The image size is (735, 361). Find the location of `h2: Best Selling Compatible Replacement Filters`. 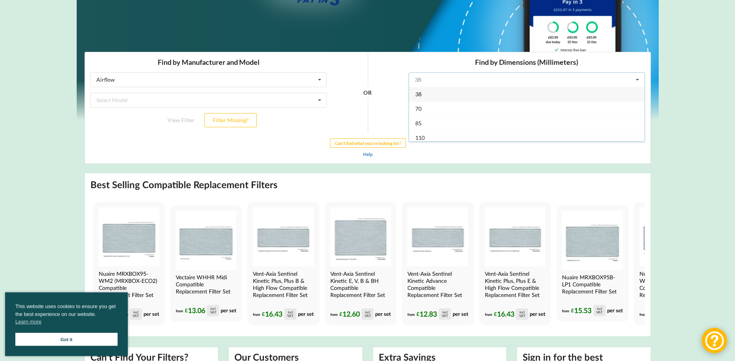

h2: Best Selling Compatible Replacement Filters is located at coordinates (184, 185).